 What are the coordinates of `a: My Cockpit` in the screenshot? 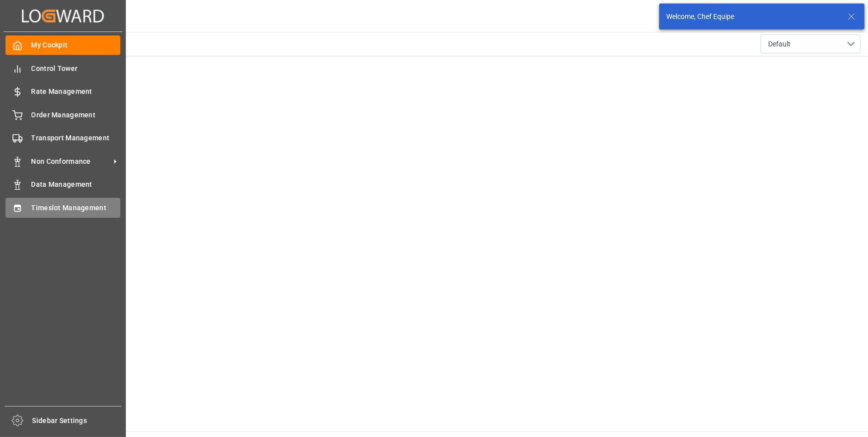 It's located at (63, 45).